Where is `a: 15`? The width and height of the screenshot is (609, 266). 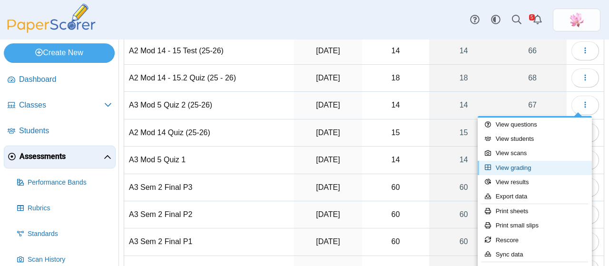
a: 15 is located at coordinates (463, 133).